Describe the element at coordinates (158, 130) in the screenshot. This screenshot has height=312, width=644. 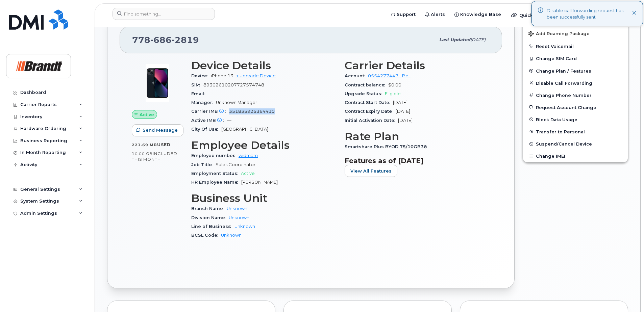
I see `button: Send Message` at that location.